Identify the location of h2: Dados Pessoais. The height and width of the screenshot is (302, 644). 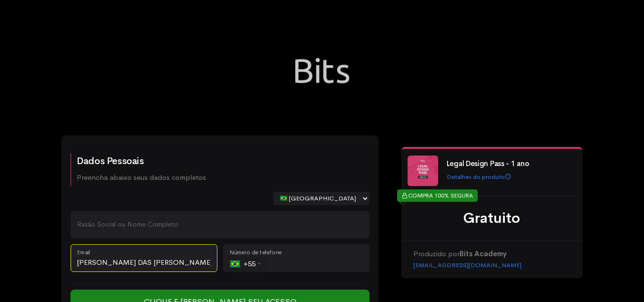
(141, 161).